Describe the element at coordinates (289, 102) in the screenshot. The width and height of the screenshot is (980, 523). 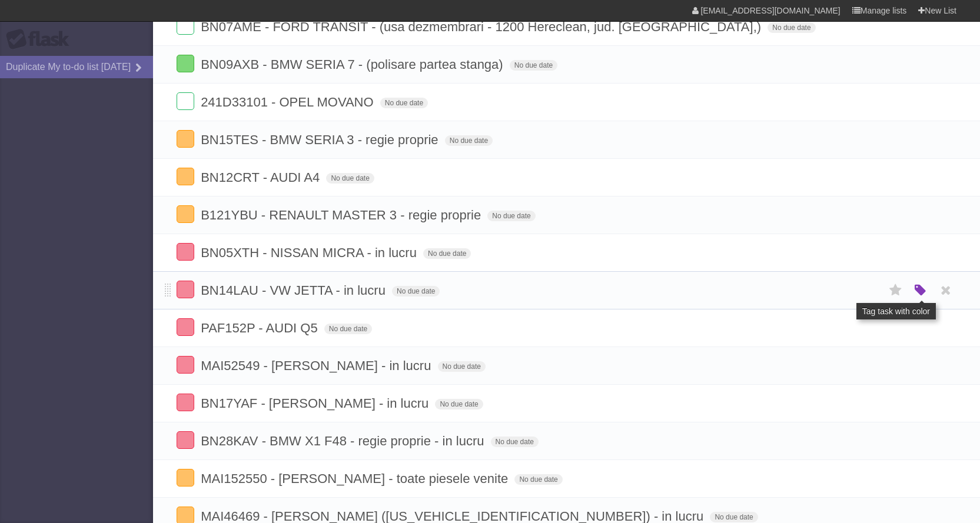
I see `span: 241D33101 - OPEL MOVANO` at that location.